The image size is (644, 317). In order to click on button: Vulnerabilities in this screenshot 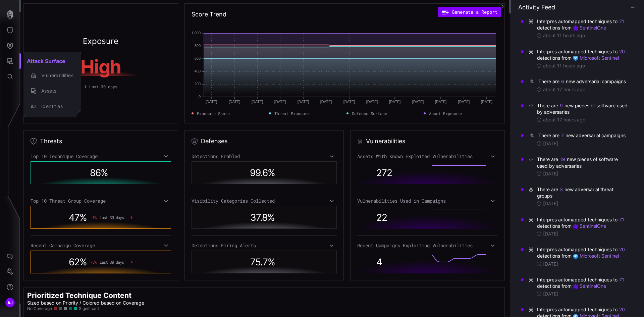, I will do `click(52, 76)`.